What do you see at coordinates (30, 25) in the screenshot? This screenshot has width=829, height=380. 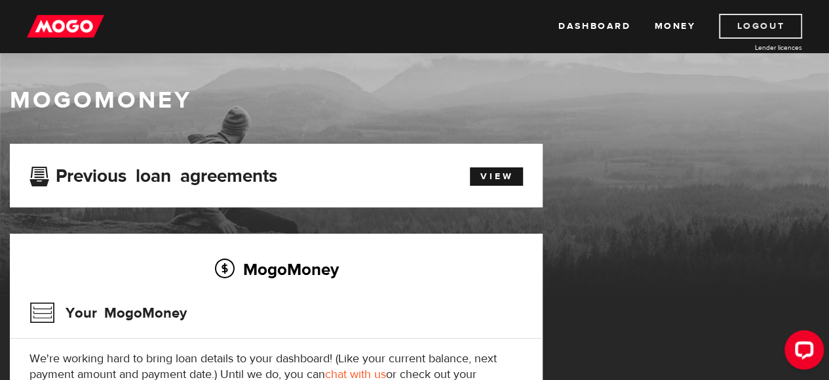 I see `button: Open LiveChat chat widget` at bounding box center [30, 25].